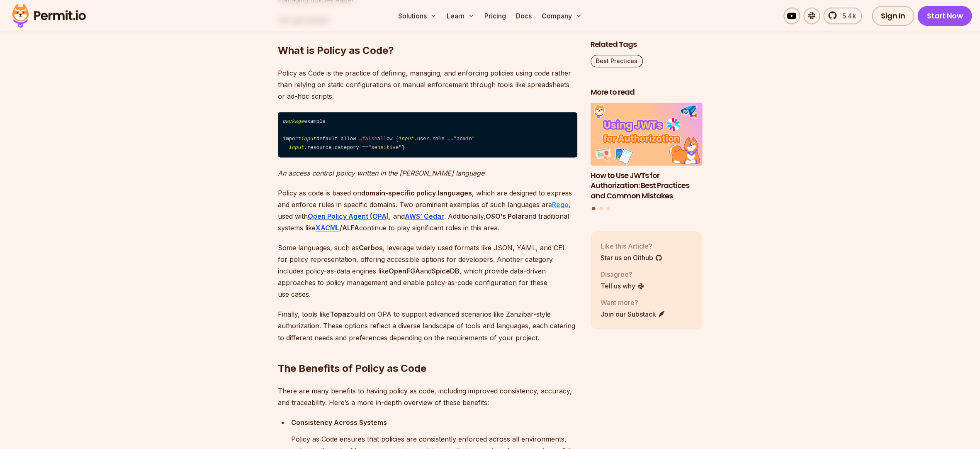 The width and height of the screenshot is (980, 449). Describe the element at coordinates (445, 271) in the screenshot. I see `strong: SpiceDB` at that location.